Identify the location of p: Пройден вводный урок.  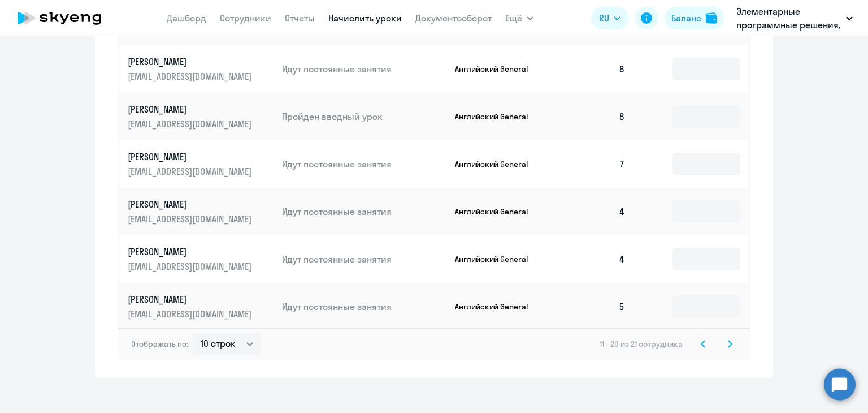
(364, 117).